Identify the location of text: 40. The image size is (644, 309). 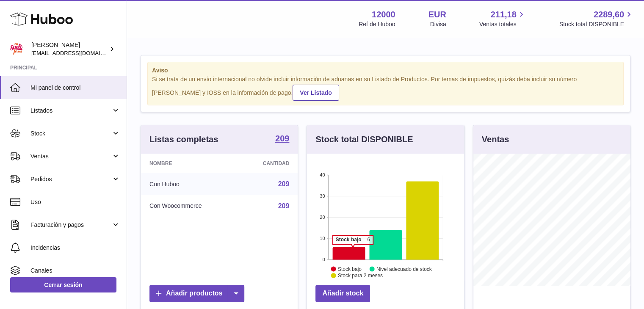
(323, 175).